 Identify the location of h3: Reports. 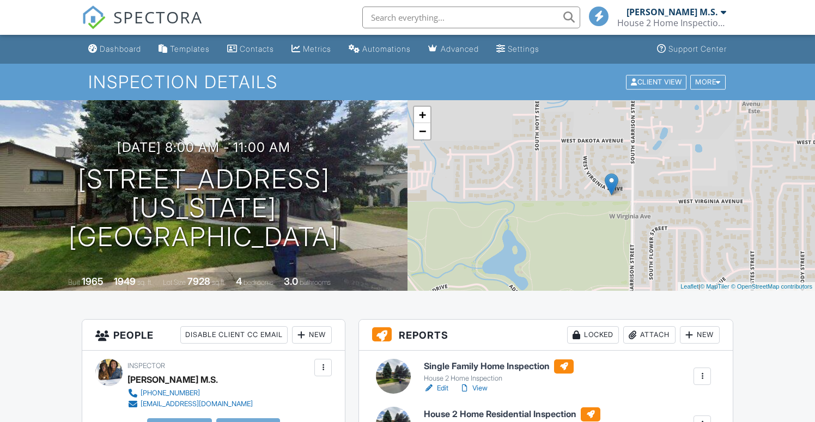
(546, 335).